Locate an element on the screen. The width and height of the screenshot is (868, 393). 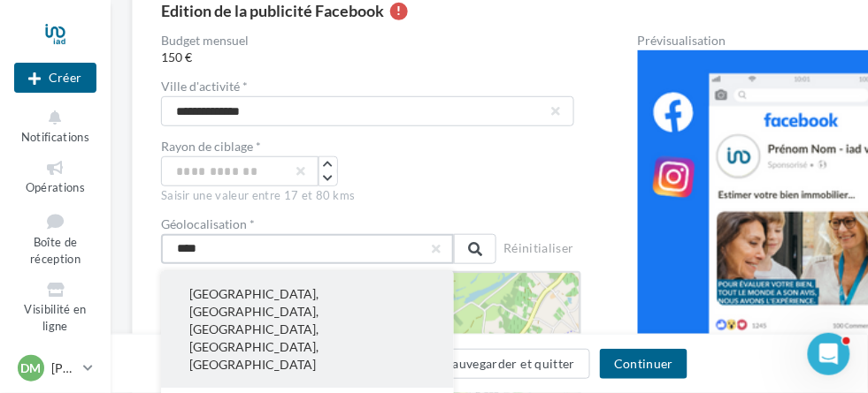
label: Budget mensuel is located at coordinates (371, 41).